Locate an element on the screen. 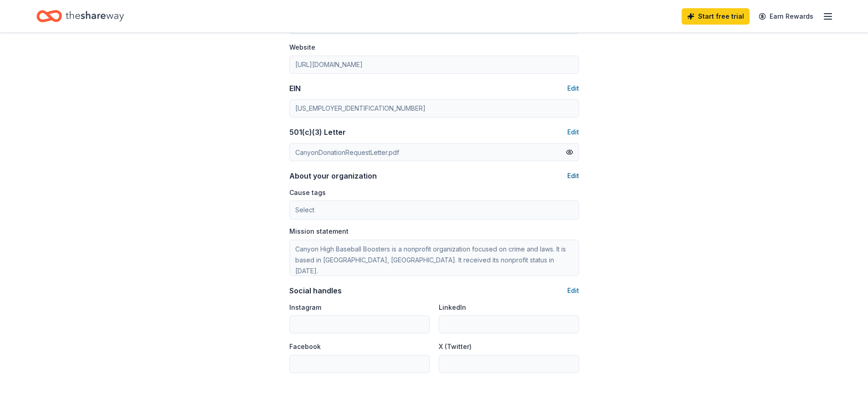 The width and height of the screenshot is (868, 415). label: Instagram is located at coordinates (306, 308).